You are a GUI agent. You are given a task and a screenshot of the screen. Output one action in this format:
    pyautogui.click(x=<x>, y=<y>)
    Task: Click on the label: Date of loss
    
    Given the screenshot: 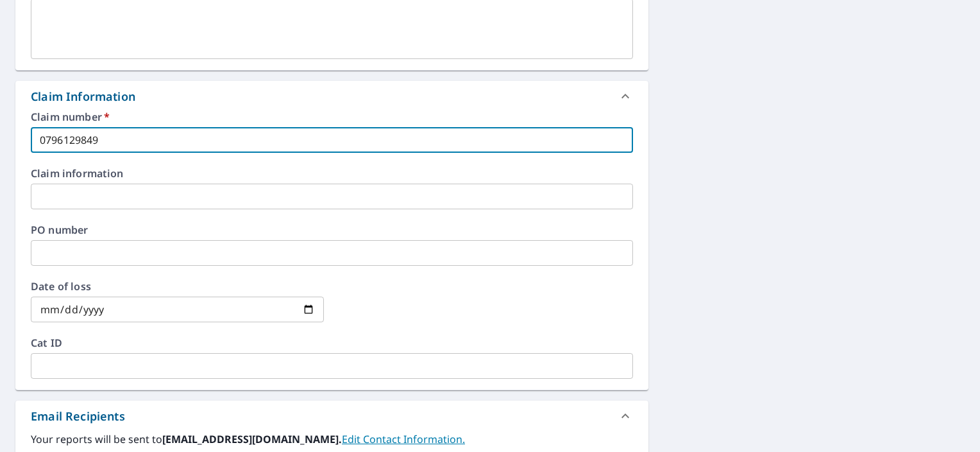 What is the action you would take?
    pyautogui.click(x=177, y=286)
    